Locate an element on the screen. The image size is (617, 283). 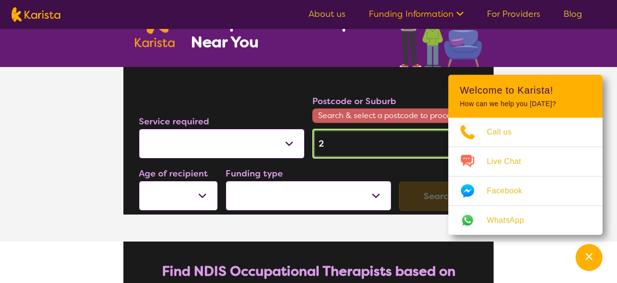
a: Blog is located at coordinates (573, 14).